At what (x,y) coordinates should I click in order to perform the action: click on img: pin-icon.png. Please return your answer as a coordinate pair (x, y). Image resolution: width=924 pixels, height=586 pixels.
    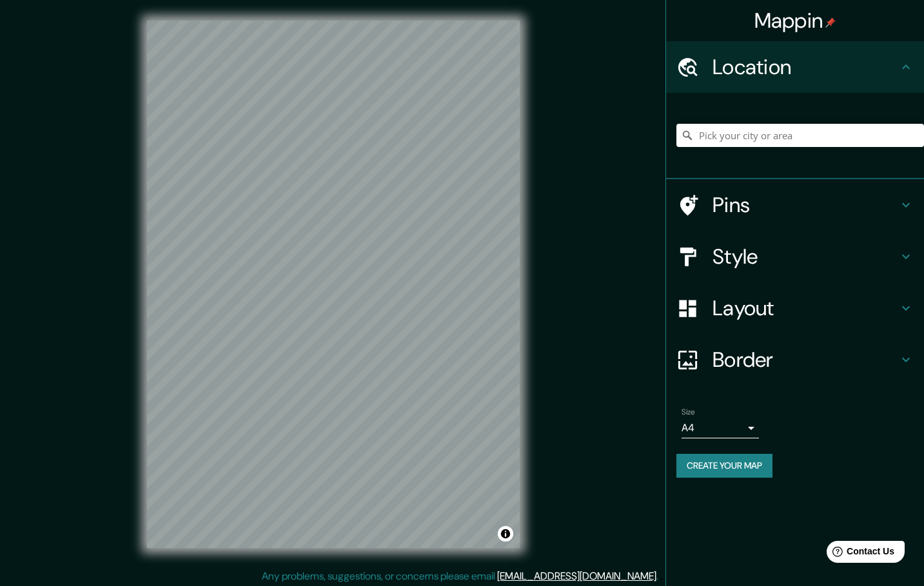
    Looking at the image, I should click on (830, 23).